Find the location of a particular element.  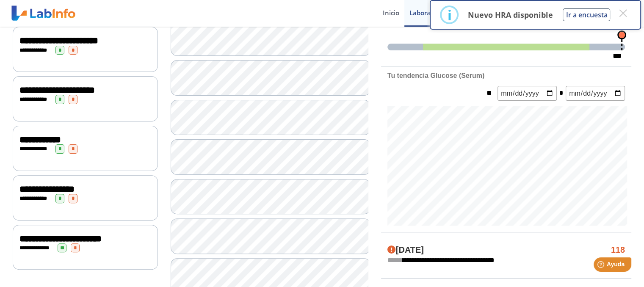

h4: 118 is located at coordinates (618, 250).